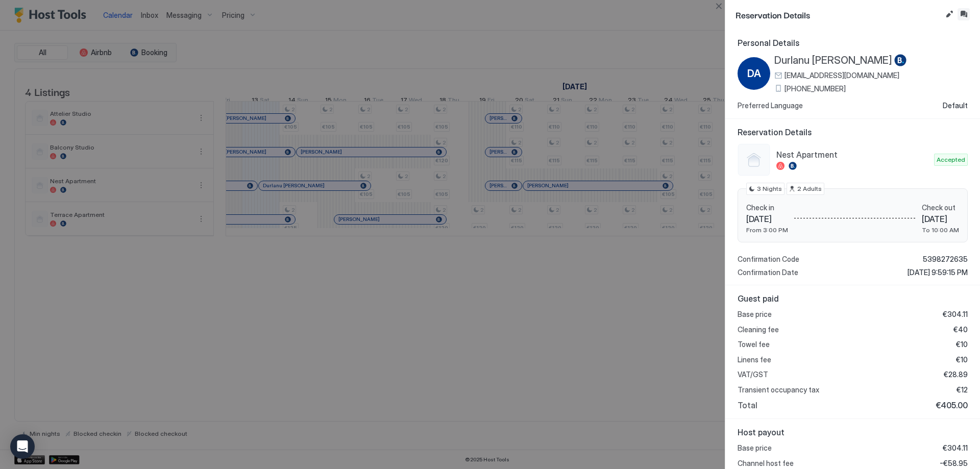  I want to click on span: Guest paid, so click(852, 298).